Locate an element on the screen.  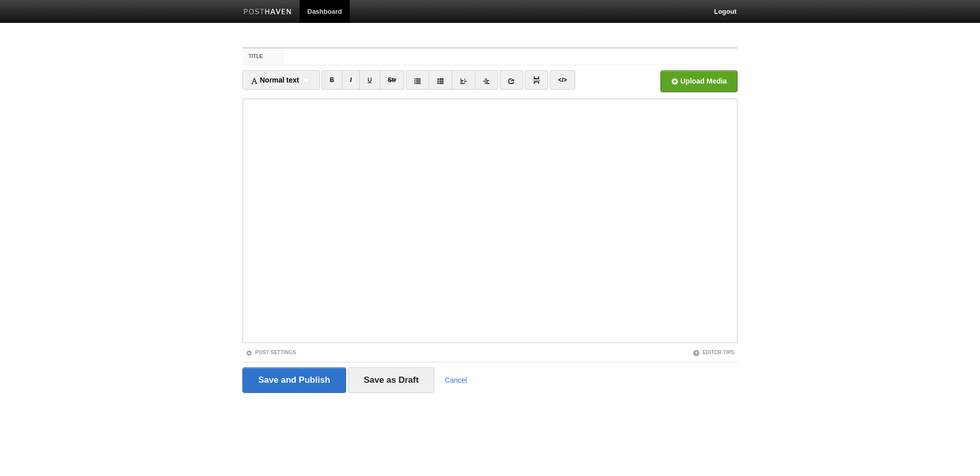
del: Str is located at coordinates (392, 80).